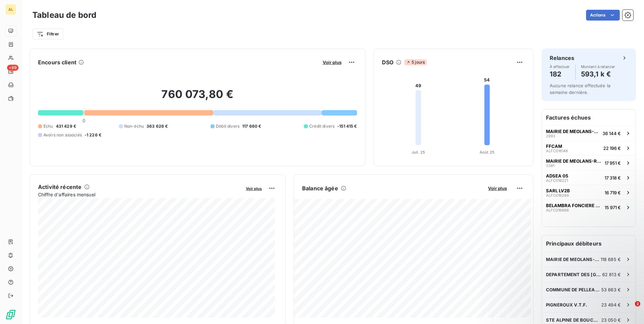 The height and width of the screenshot is (324, 644). What do you see at coordinates (57, 62) in the screenshot?
I see `h6: Encours client` at bounding box center [57, 62].